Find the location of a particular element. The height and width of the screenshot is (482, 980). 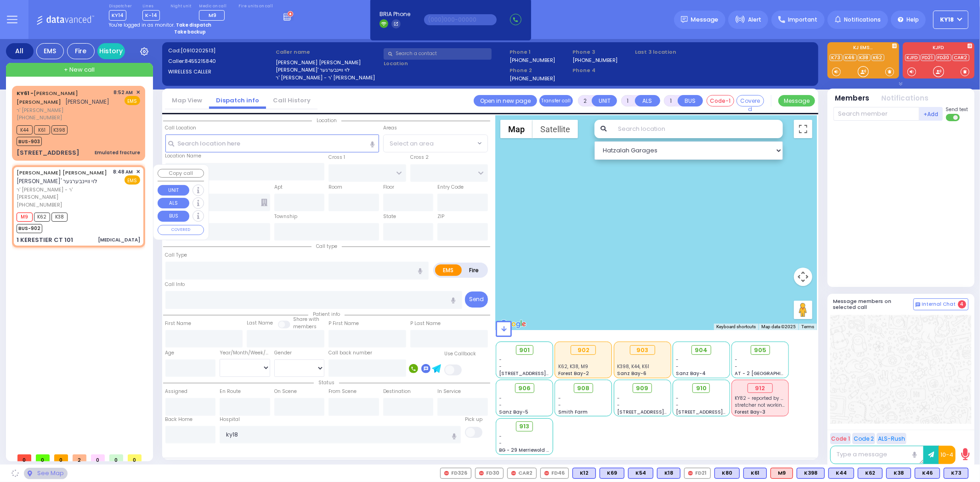

div: FD46 is located at coordinates (555, 474).